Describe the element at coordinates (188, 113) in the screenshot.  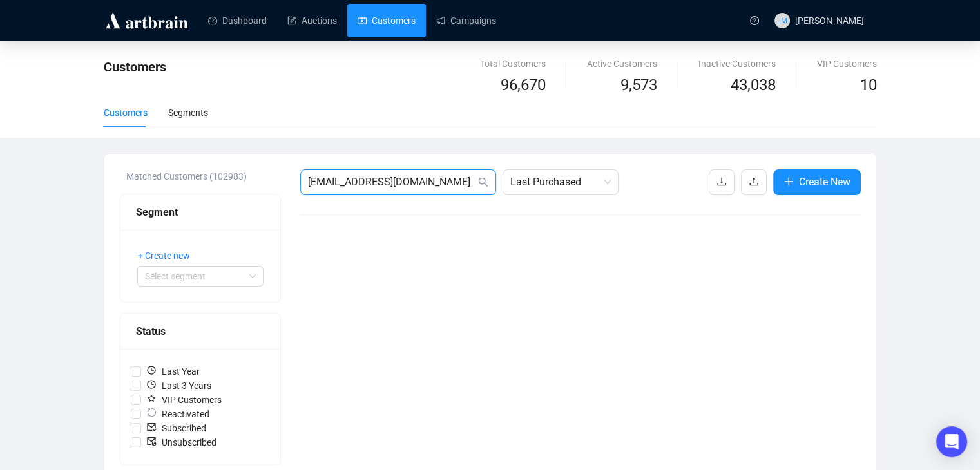
I see `div: Segments` at that location.